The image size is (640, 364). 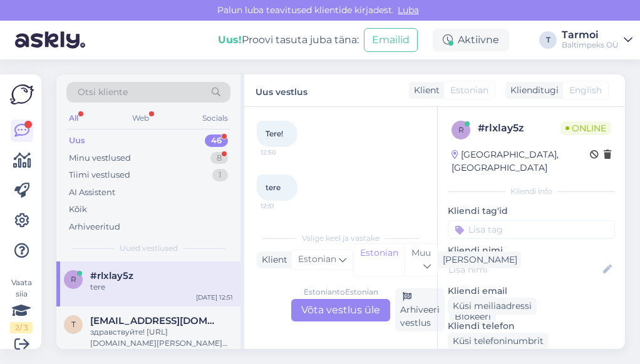 What do you see at coordinates (73, 324) in the screenshot?
I see `span: t` at bounding box center [73, 324].